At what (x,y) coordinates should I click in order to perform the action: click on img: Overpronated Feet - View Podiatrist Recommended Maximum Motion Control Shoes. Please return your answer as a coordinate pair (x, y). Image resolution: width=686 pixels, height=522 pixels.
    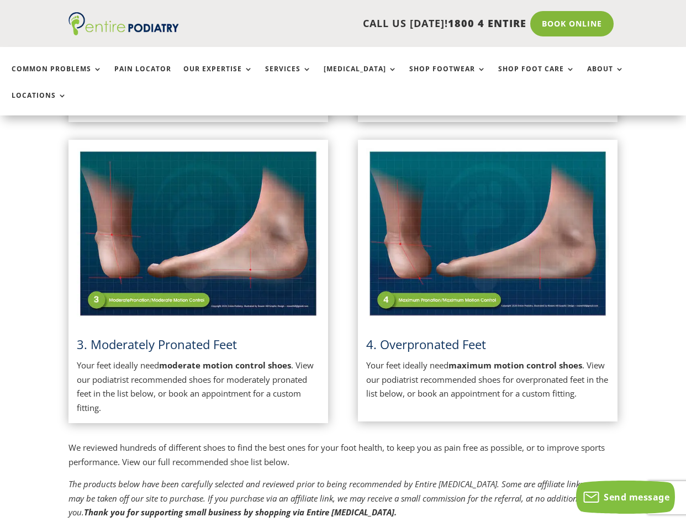
    Looking at the image, I should click on (487, 234).